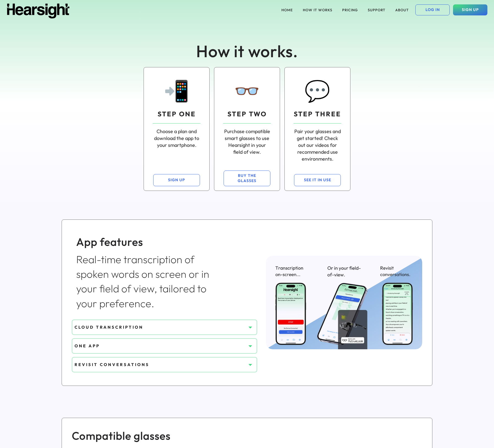 Image resolution: width=494 pixels, height=448 pixels. What do you see at coordinates (164, 436) in the screenshot?
I see `div: Compatible glasses` at bounding box center [164, 436].